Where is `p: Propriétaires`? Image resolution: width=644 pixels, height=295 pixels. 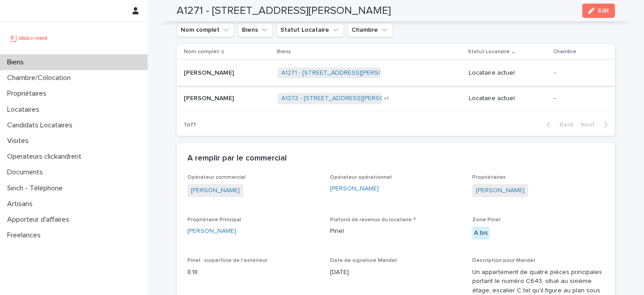 p: Propriétaires is located at coordinates (29, 93).